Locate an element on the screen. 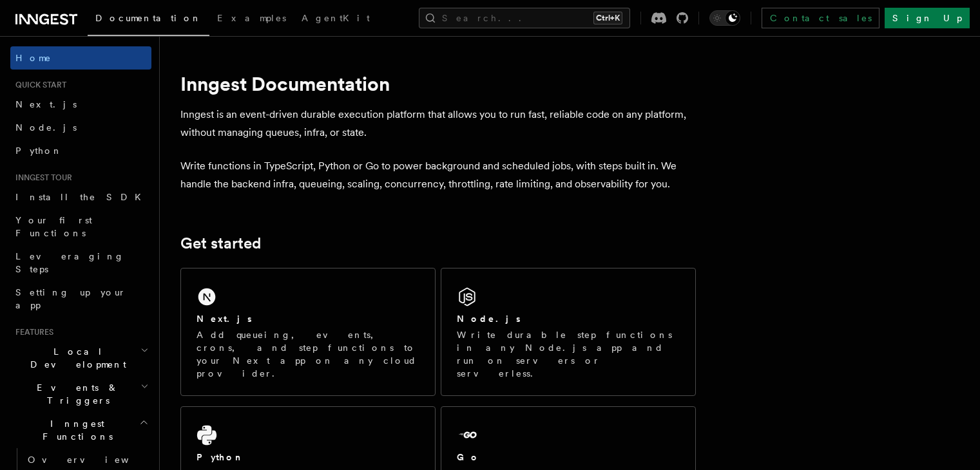 The width and height of the screenshot is (980, 470). a: Examples is located at coordinates (251, 19).